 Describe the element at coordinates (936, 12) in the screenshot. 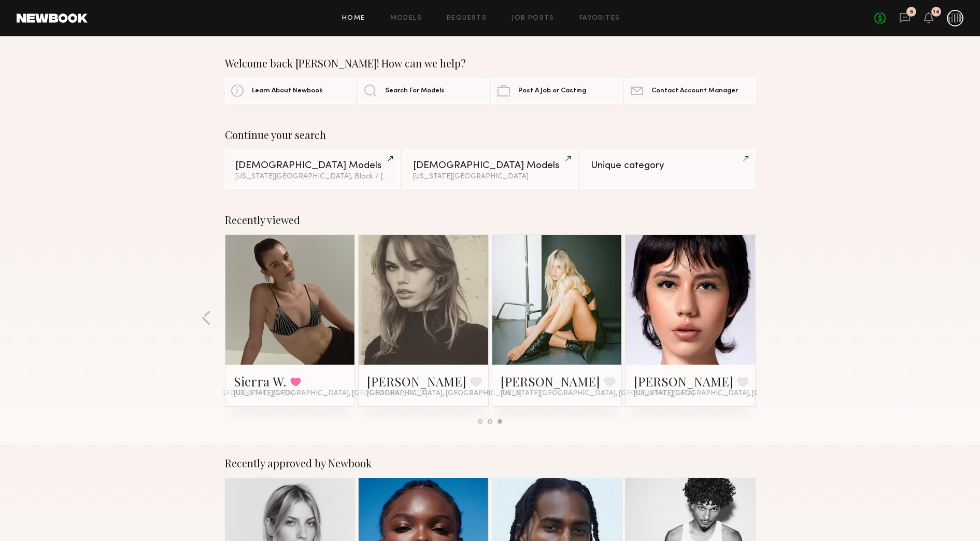

I see `div: 14` at that location.